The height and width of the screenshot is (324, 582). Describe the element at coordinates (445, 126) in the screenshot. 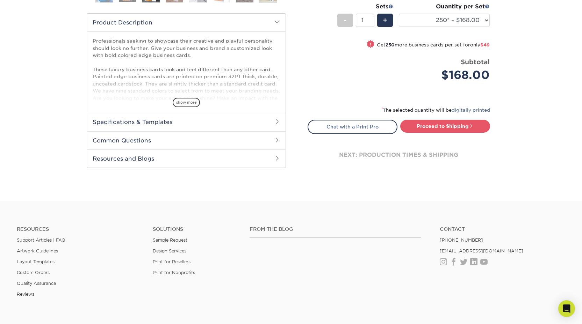

I see `a: Proceed to Shipping` at that location.